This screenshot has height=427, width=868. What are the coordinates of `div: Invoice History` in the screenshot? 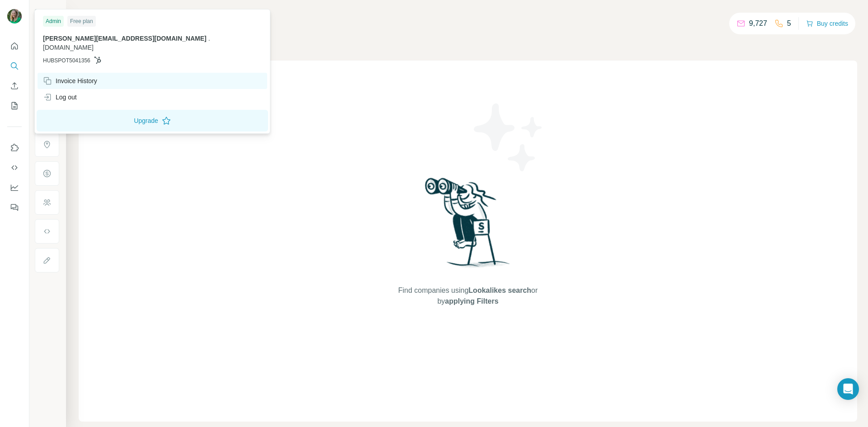 It's located at (70, 81).